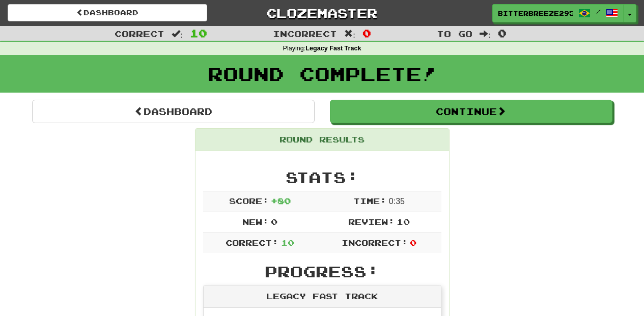 The width and height of the screenshot is (644, 316). What do you see at coordinates (322, 271) in the screenshot?
I see `h2: Progress:` at bounding box center [322, 271].